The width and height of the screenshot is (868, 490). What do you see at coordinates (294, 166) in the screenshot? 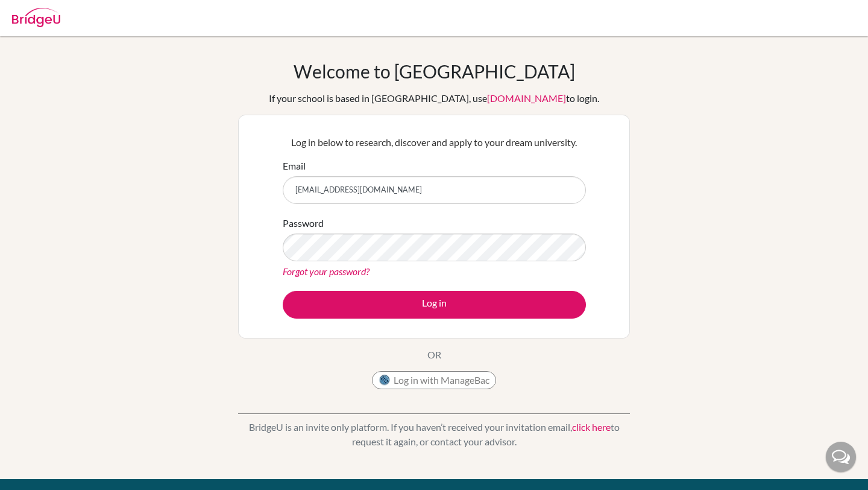
I see `label: Email` at bounding box center [294, 166].